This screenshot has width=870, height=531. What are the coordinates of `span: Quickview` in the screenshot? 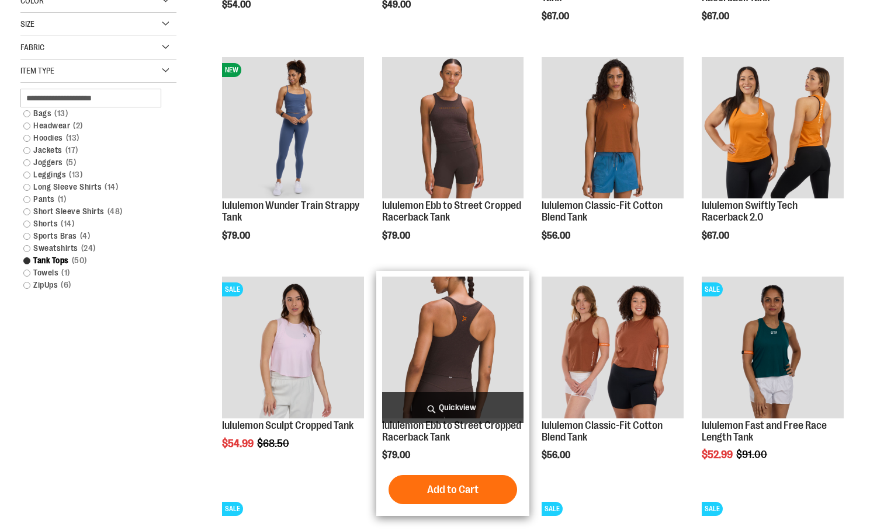 It's located at (453, 408).